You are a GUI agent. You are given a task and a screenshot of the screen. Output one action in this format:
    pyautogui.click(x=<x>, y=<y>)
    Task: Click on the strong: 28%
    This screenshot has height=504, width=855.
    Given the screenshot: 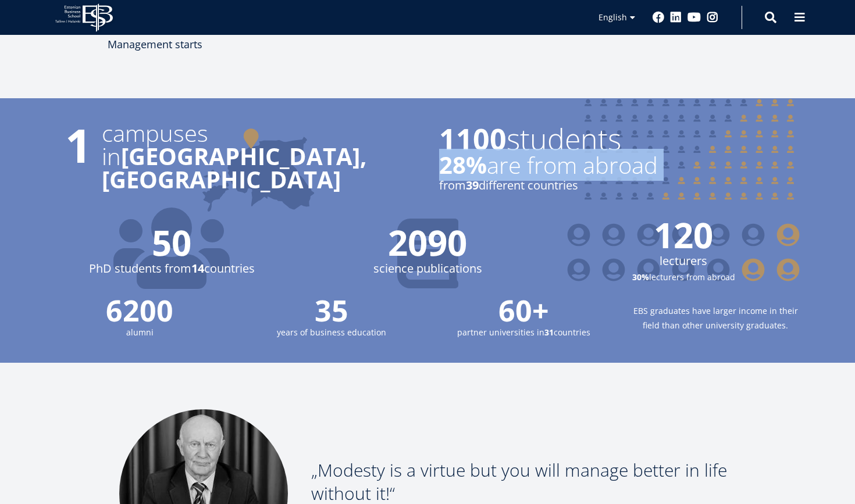 What is the action you would take?
    pyautogui.click(x=463, y=164)
    